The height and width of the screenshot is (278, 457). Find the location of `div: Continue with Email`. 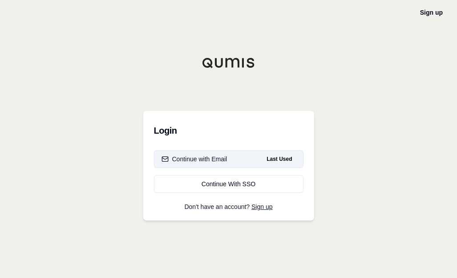

div: Continue with Email is located at coordinates (194, 159).